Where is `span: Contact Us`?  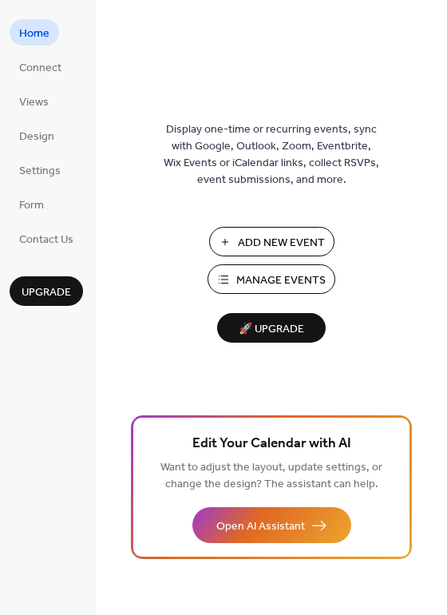 span: Contact Us is located at coordinates (46, 239).